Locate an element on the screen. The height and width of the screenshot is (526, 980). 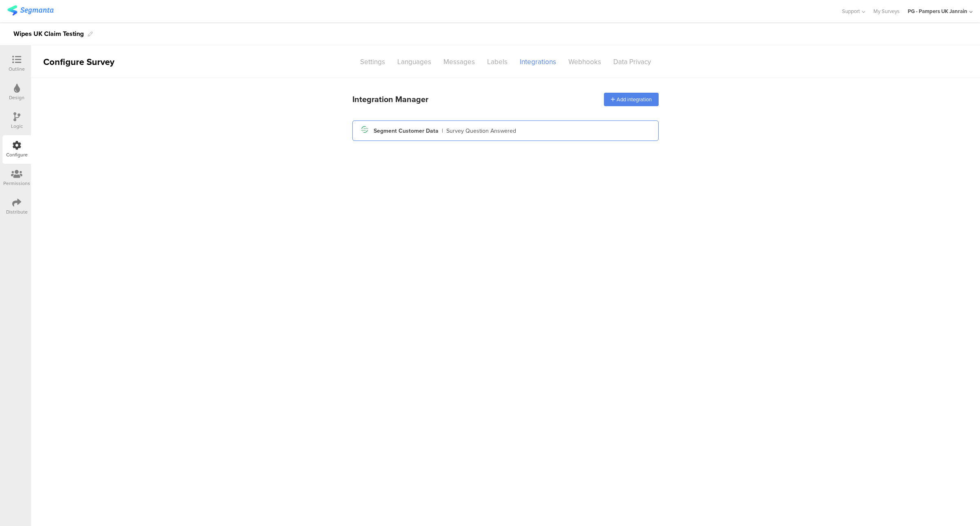
div: Segment Customer Data is located at coordinates (406, 131).